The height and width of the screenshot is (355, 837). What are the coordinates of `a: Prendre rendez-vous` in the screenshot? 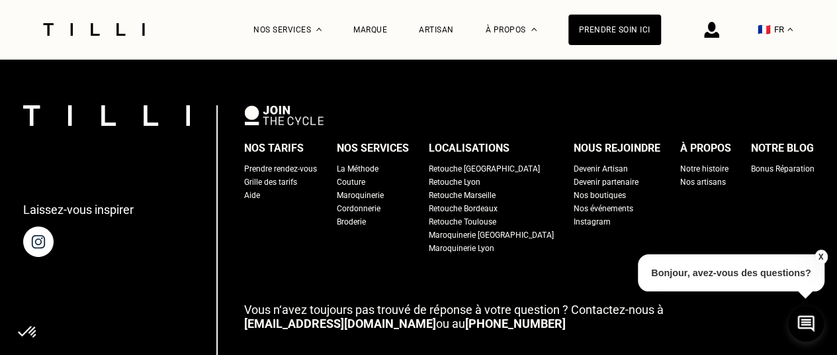 It's located at (281, 169).